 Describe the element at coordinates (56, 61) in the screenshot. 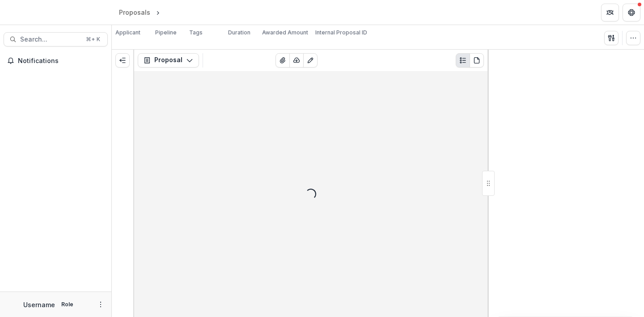

I see `button: Notifications` at that location.